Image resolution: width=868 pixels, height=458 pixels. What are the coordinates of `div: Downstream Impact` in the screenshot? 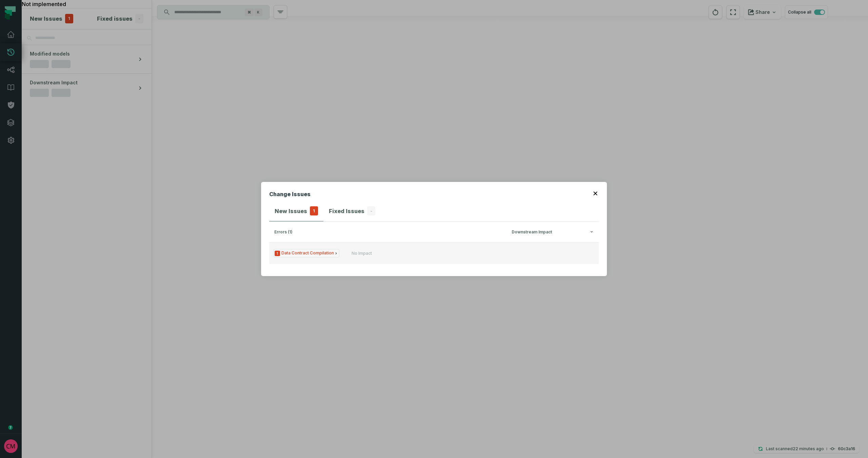 It's located at (552, 232).